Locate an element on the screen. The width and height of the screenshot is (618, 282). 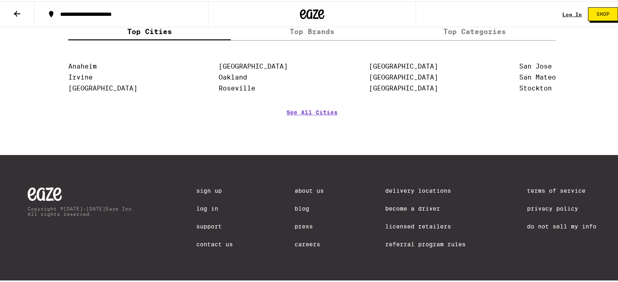
a: Blog is located at coordinates (309, 208).